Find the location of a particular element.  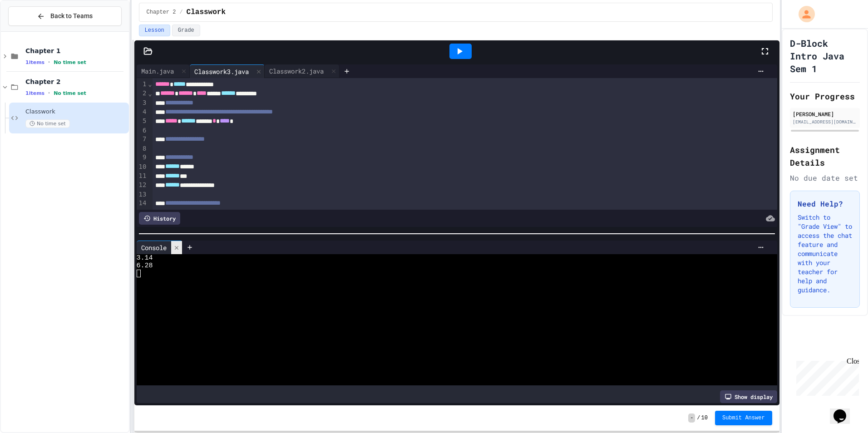

div: 14 is located at coordinates (142, 204).